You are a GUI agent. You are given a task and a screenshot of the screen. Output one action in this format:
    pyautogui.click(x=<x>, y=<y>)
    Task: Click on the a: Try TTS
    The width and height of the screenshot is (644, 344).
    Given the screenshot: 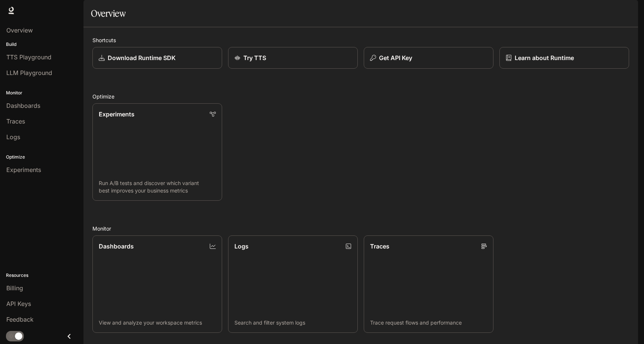 What is the action you would take?
    pyautogui.click(x=293, y=58)
    